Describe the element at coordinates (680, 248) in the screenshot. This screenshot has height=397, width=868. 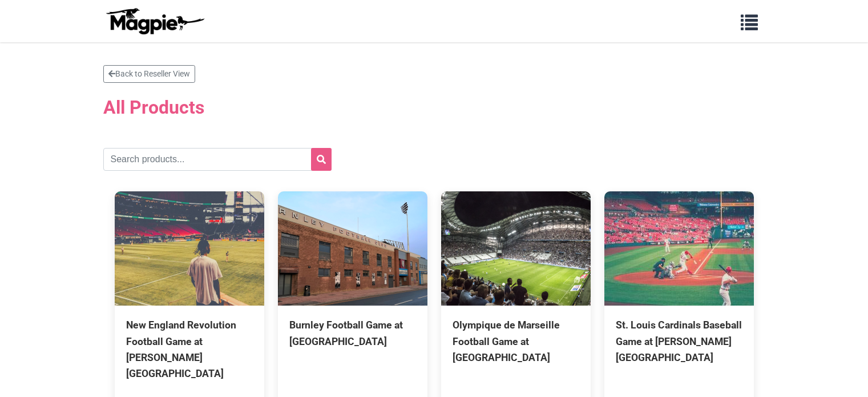
I see `img: St. Louis Cardinals Baseball Game at Busch Stadium` at that location.